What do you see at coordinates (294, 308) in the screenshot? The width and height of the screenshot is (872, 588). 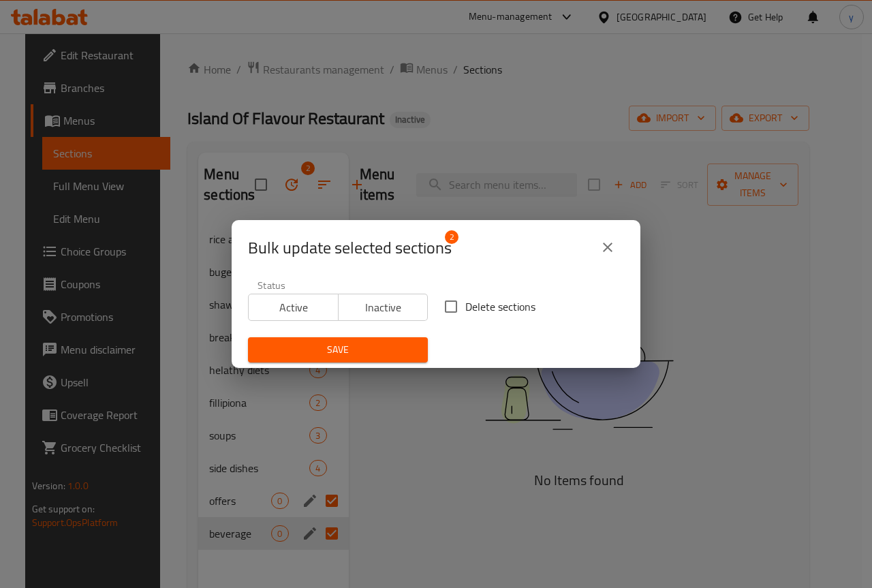 I see `span: Active` at bounding box center [294, 308].